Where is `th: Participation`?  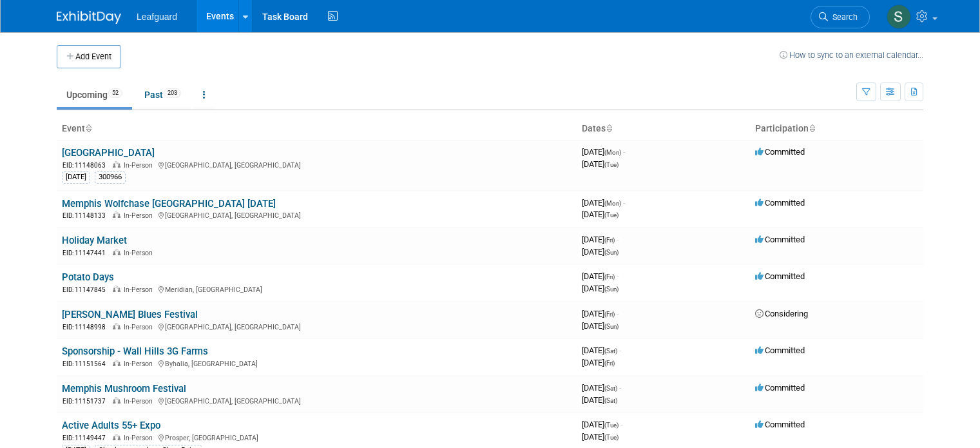 th: Participation is located at coordinates (836, 129).